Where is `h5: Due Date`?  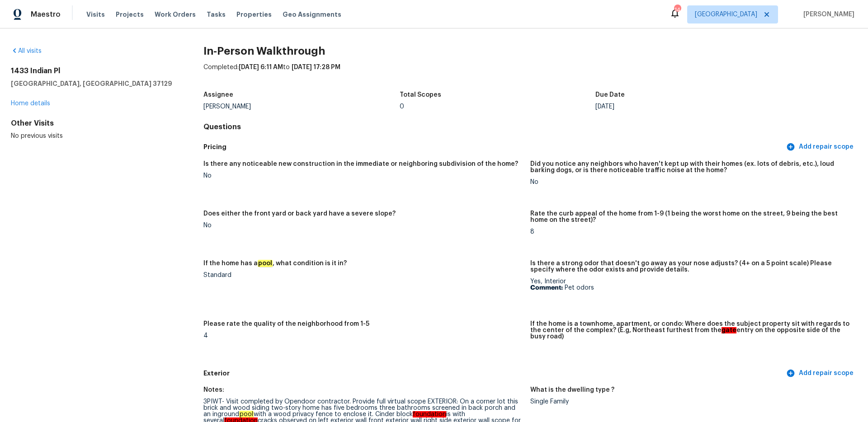 h5: Due Date is located at coordinates (610, 95).